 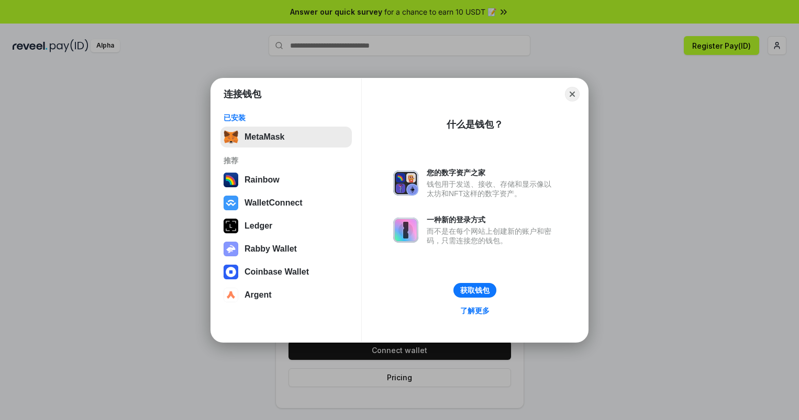 I want to click on div: Rabby Wallet, so click(x=271, y=249).